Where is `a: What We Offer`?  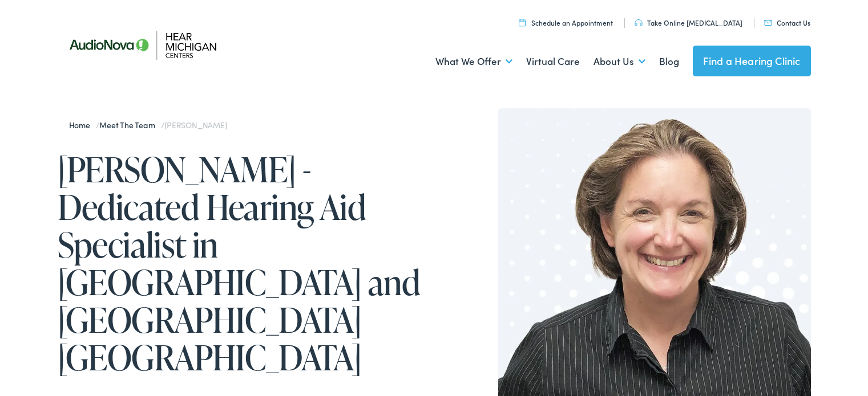
a: What We Offer is located at coordinates (473, 62).